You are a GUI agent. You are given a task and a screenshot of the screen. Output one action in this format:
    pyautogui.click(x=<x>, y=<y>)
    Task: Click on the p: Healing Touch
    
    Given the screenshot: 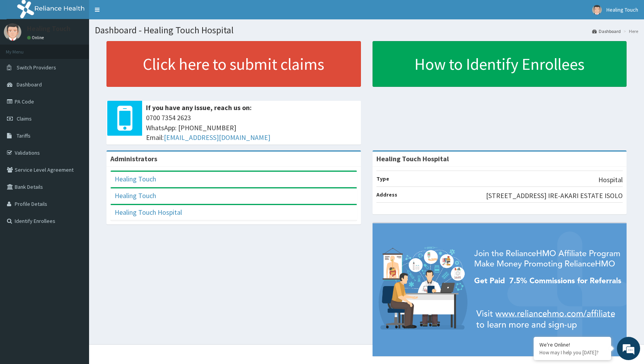 What is the action you would take?
    pyautogui.click(x=49, y=29)
    